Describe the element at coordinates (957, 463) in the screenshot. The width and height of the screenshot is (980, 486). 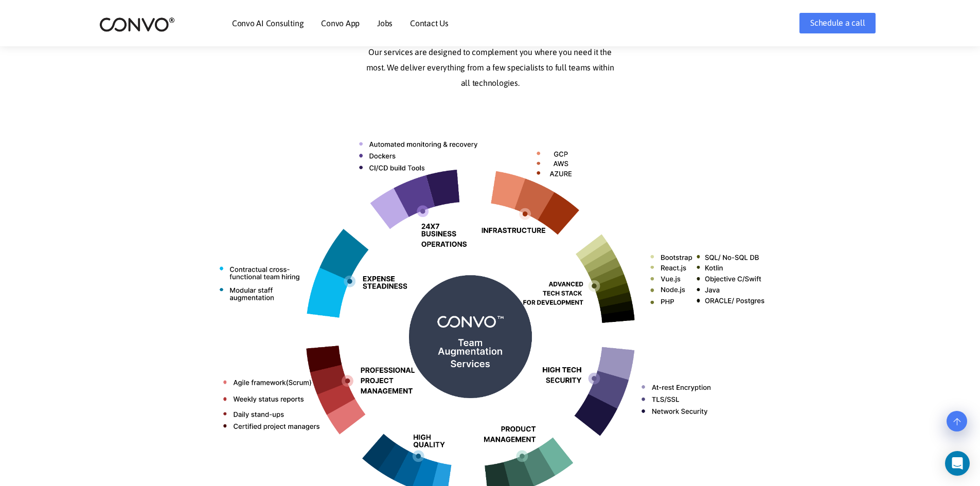
I see `div: Open Intercom Messenger` at that location.